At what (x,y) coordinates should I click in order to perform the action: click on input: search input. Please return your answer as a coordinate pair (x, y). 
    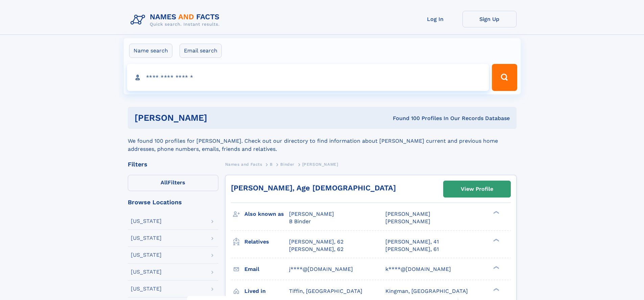
    Looking at the image, I should click on (307, 78).